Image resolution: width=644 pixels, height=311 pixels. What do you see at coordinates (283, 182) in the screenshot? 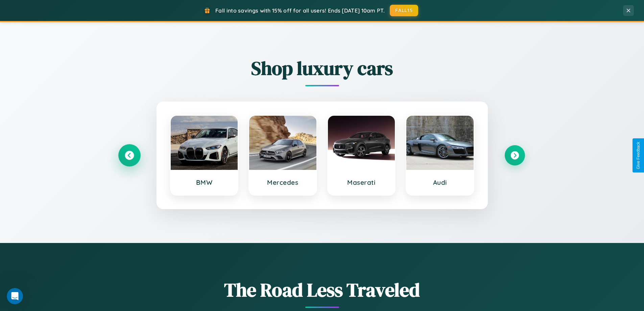
I see `h3: Mercedes` at bounding box center [283, 182].